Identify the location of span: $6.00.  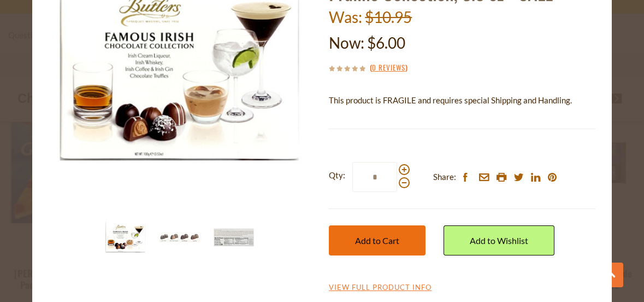
(386, 43).